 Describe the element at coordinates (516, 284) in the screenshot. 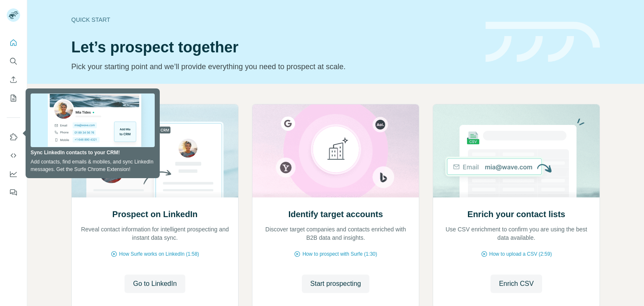

I see `span: Enrich CSV` at that location.